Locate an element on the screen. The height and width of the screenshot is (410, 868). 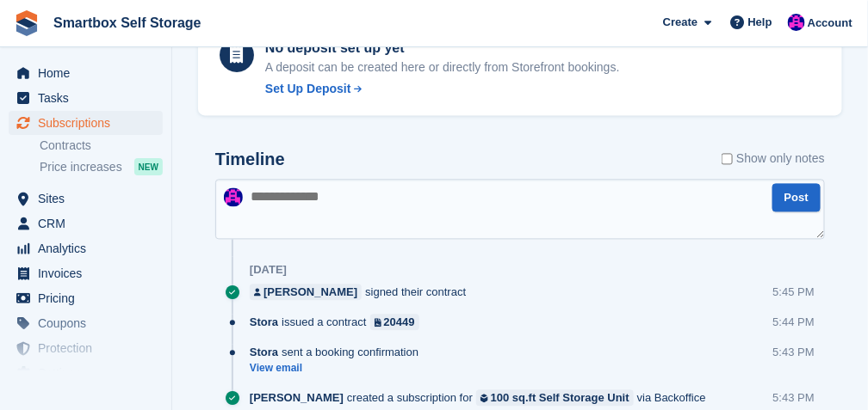
span: Protection is located at coordinates (89, 349).